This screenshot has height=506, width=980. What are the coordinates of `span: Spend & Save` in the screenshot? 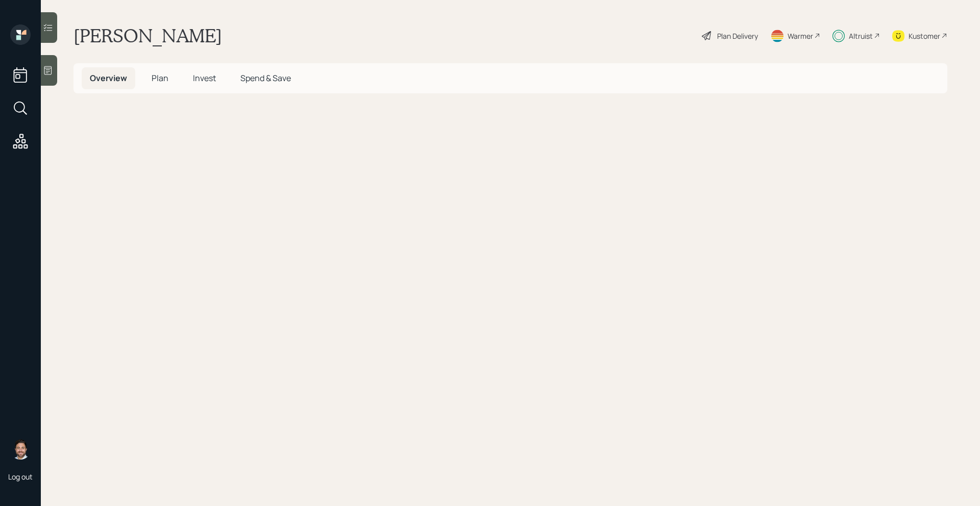 It's located at (266, 78).